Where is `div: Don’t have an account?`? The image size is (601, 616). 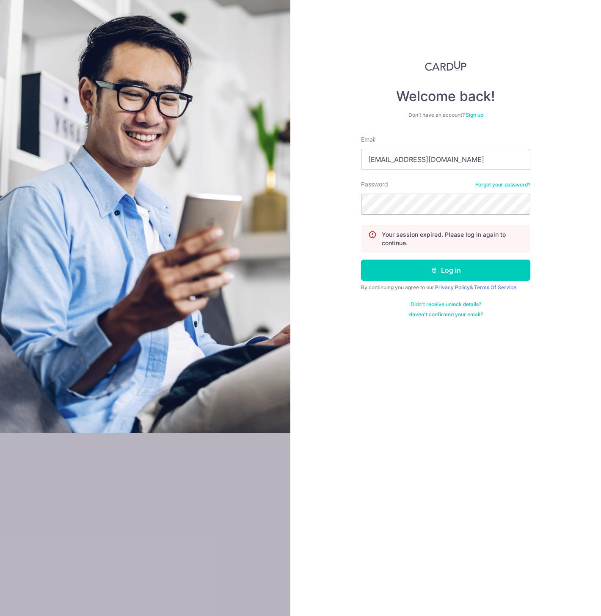
div: Don’t have an account? is located at coordinates (445, 115).